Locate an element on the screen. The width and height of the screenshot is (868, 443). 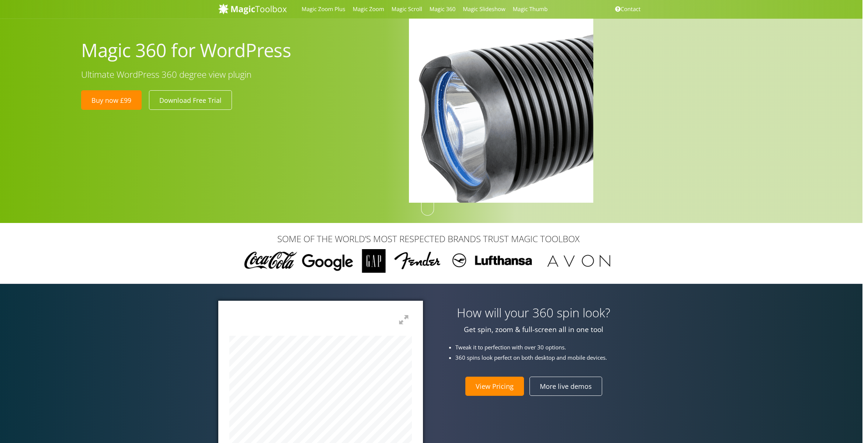
a: View Pricing is located at coordinates (494, 386).